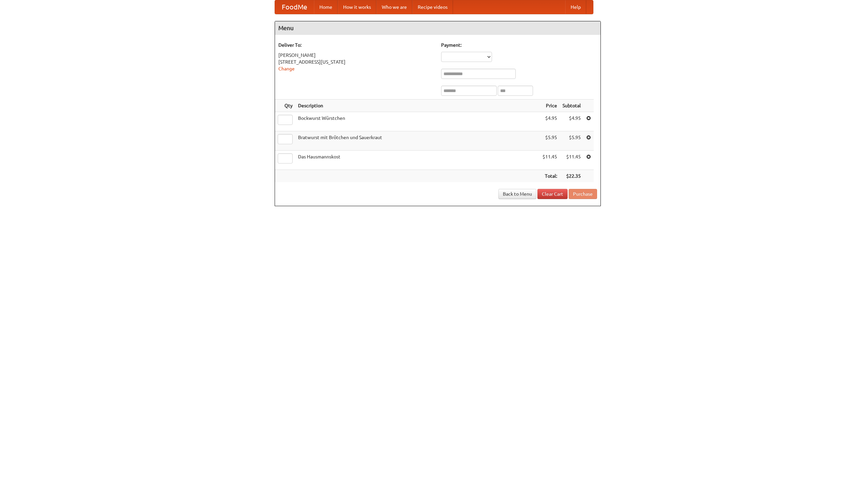  I want to click on a: Clear Cart, so click(552, 194).